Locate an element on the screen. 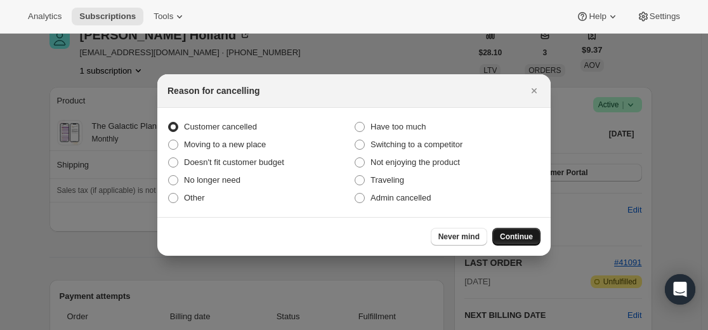 The height and width of the screenshot is (330, 708). button: Analytics is located at coordinates (44, 16).